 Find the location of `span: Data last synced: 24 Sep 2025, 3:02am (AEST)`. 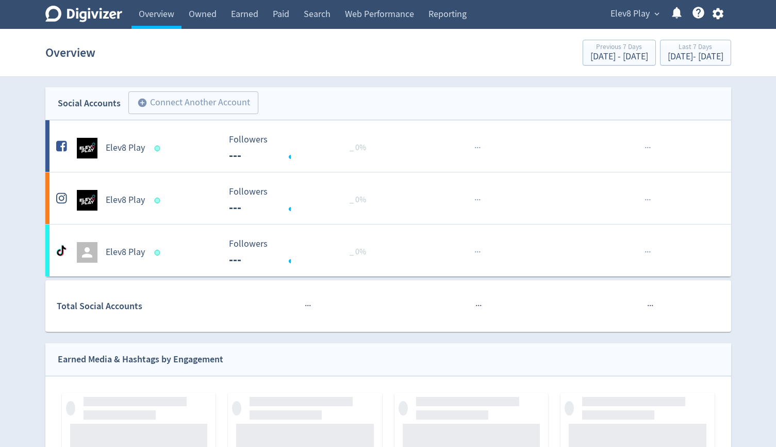

span: Data last synced: 24 Sep 2025, 3:02am (AEST) is located at coordinates (158, 148).